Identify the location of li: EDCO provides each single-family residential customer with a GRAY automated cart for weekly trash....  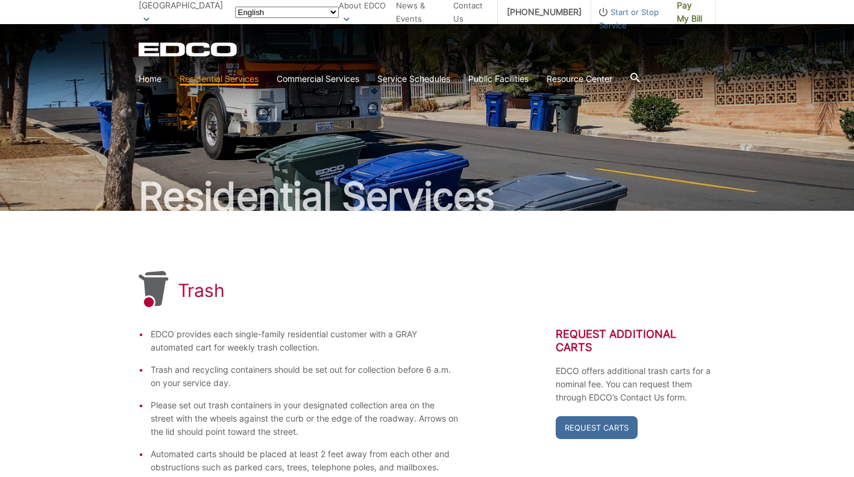
(305, 341).